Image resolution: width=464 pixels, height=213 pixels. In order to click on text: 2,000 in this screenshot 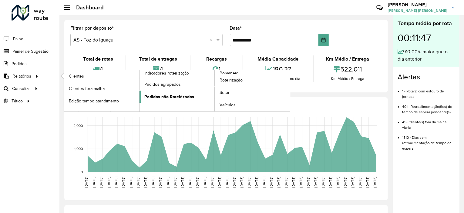, I will do `click(78, 125)`.